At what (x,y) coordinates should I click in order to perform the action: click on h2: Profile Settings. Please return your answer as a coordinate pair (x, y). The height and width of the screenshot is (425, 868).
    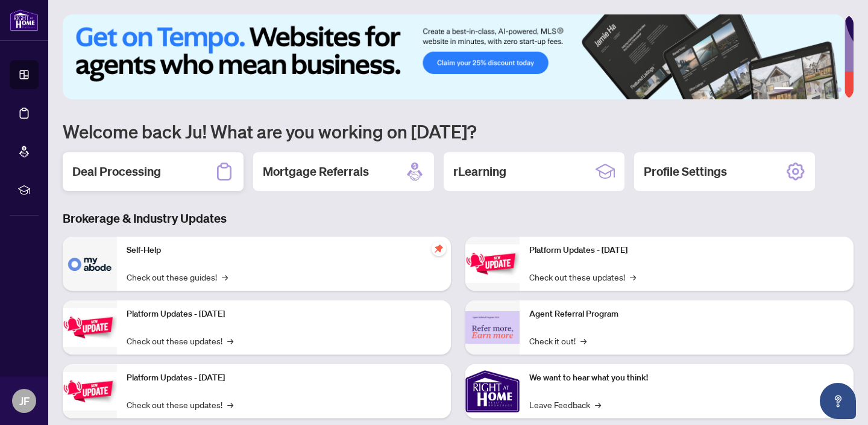
    Looking at the image, I should click on (685, 172).